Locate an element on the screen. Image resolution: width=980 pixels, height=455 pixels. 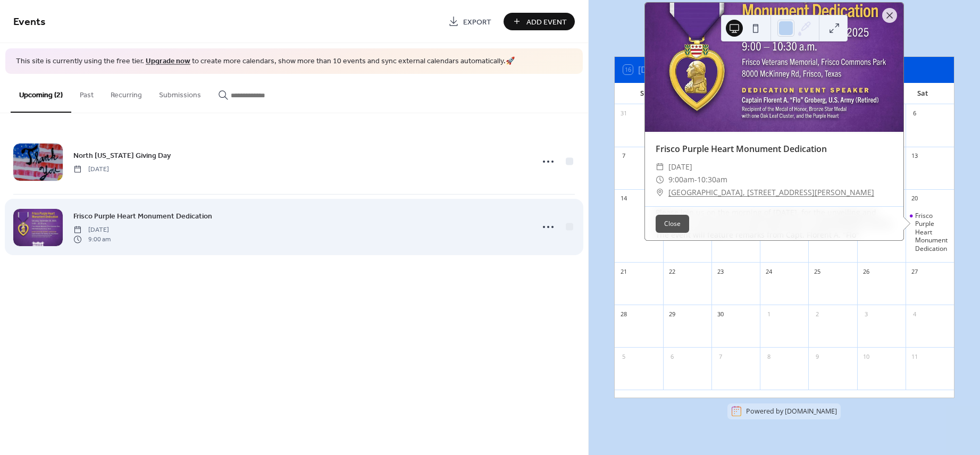
div: 21 is located at coordinates (624, 272).